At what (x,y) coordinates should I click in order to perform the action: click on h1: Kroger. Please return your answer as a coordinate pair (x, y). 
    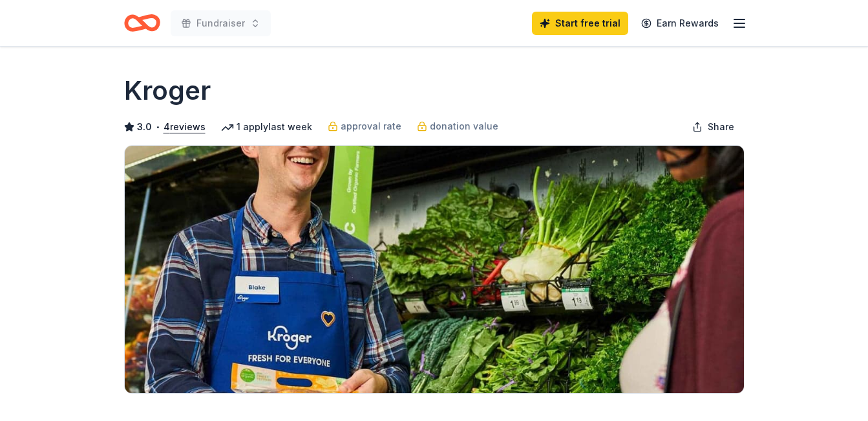
    Looking at the image, I should click on (167, 91).